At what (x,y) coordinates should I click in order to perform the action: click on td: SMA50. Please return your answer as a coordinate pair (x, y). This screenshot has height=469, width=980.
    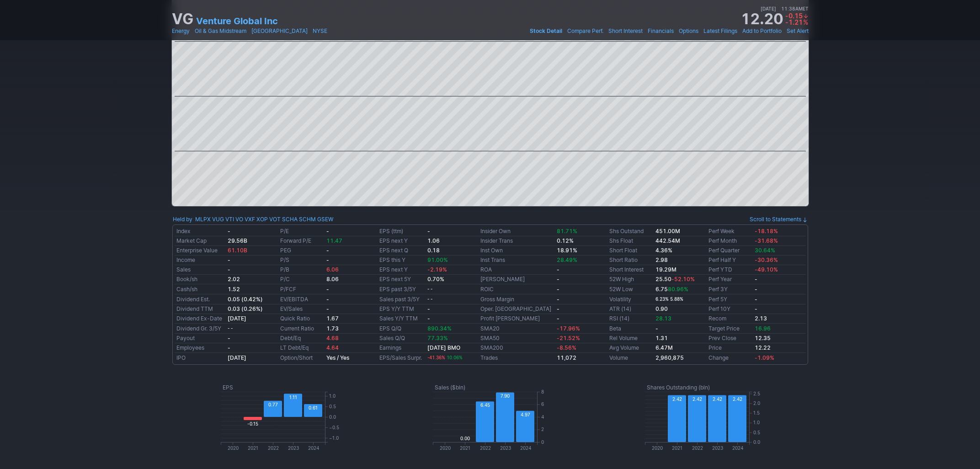
    Looking at the image, I should click on (516, 339).